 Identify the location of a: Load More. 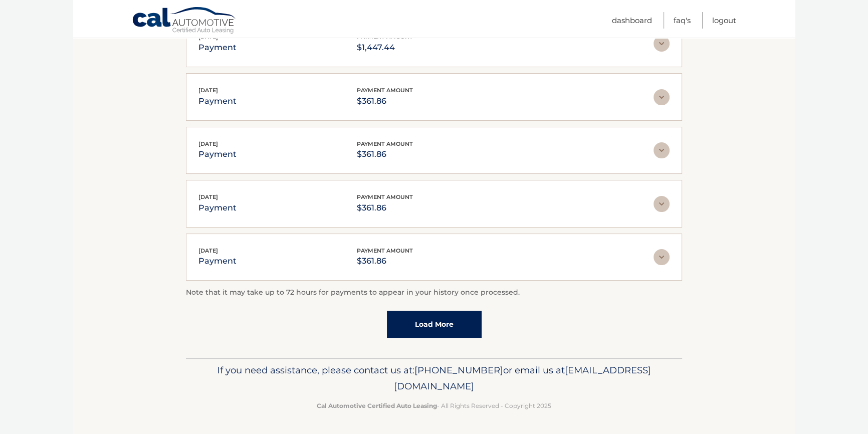
(434, 324).